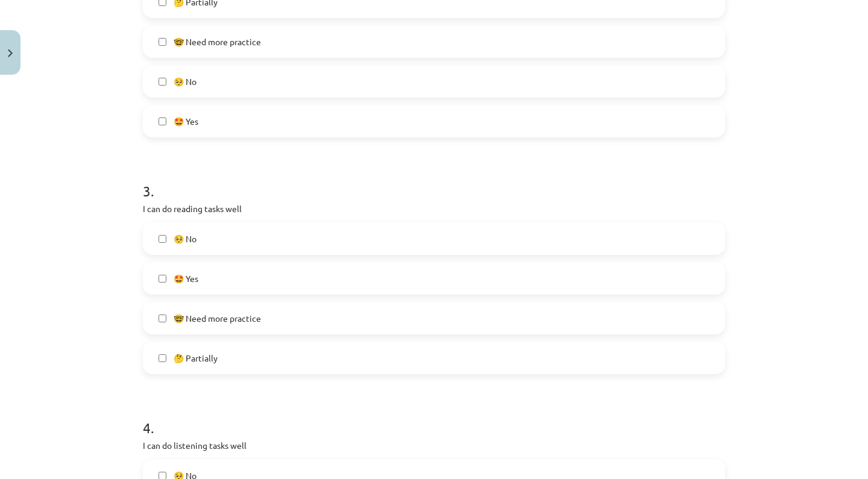  Describe the element at coordinates (434, 417) in the screenshot. I see `h1: 4 .` at that location.